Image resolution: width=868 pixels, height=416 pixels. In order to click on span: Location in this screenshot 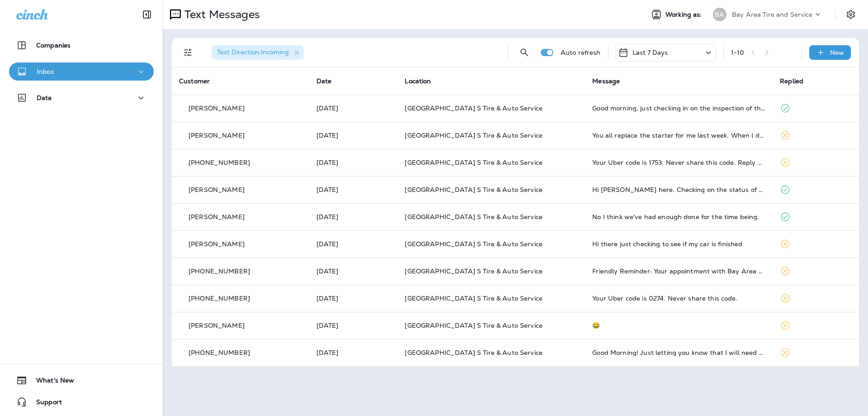, I will do `click(418, 81)`.